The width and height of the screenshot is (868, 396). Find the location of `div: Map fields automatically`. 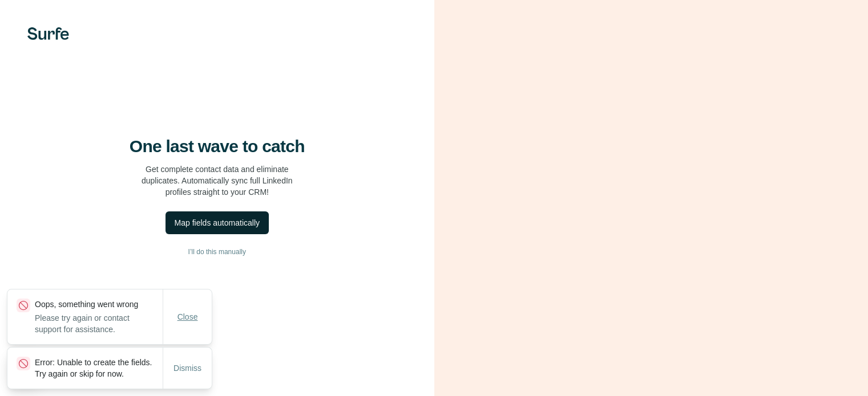

div: Map fields automatically is located at coordinates (217, 223).